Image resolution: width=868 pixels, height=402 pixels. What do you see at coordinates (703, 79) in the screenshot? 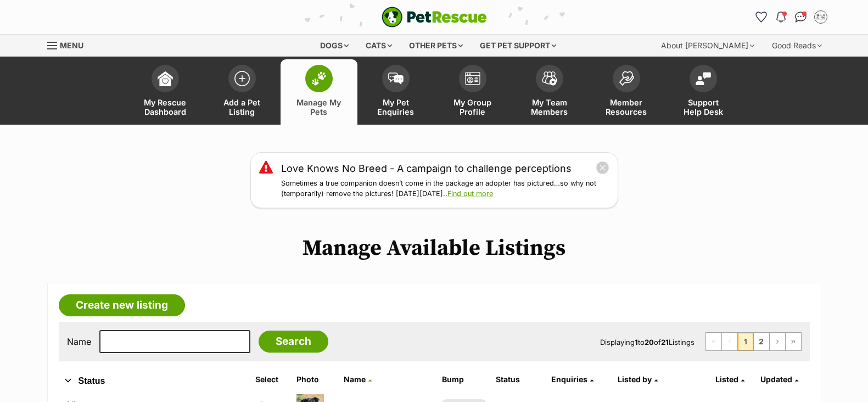
I see `img: help-desk-icon-fdf02630f3aa405de69fd3d07c3f3aa587a6932b1a1747fa1d2bba05be0121f9.svg` at bounding box center [703, 79].